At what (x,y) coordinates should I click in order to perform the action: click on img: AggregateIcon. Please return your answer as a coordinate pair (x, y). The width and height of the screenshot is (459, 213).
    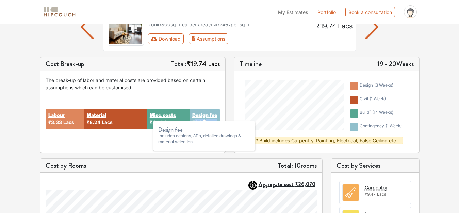
    Looking at the image, I should click on (253, 185).